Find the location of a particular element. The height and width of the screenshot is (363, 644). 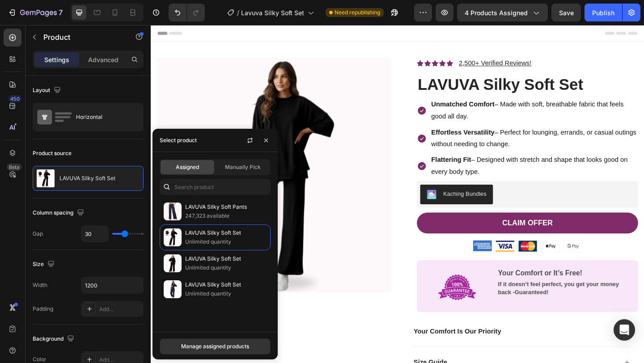

div: Size is located at coordinates (45, 264).